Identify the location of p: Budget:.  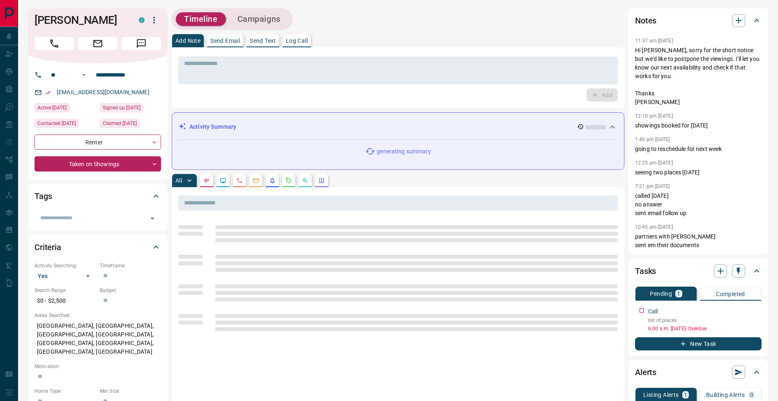
(130, 290).